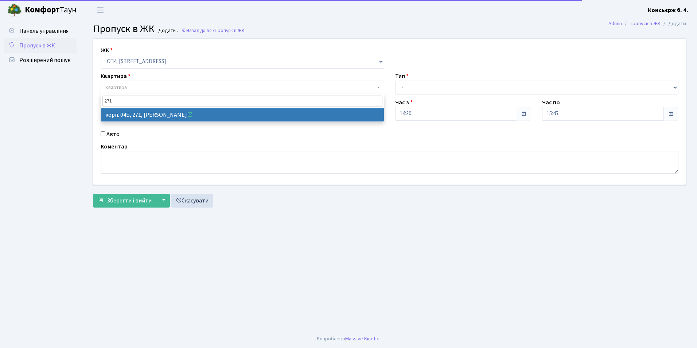 The height and width of the screenshot is (348, 697). Describe the element at coordinates (647, 24) in the screenshot. I see `nav: breadcrumb` at that location.